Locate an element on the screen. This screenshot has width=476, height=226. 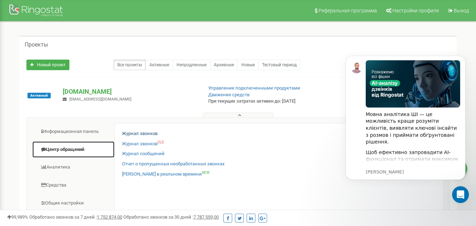
a: Аналитика is located at coordinates (73, 167).